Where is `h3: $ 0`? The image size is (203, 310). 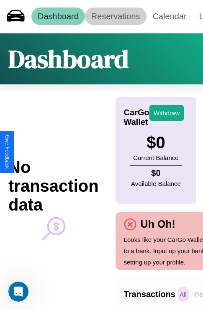
h3: $ 0 is located at coordinates (156, 143).